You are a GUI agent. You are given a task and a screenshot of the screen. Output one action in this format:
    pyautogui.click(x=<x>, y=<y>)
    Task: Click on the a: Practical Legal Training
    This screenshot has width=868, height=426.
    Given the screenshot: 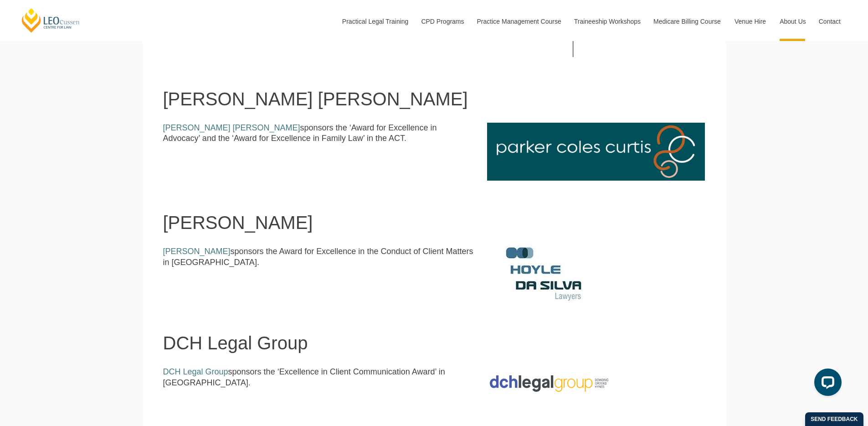 What is the action you would take?
    pyautogui.click(x=375, y=22)
    